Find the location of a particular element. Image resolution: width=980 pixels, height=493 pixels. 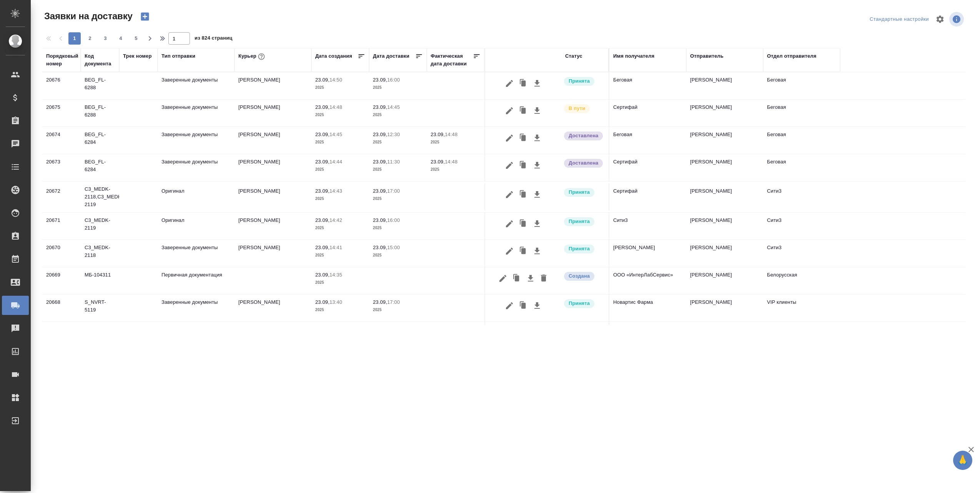

p: 11:30 is located at coordinates (394, 162).